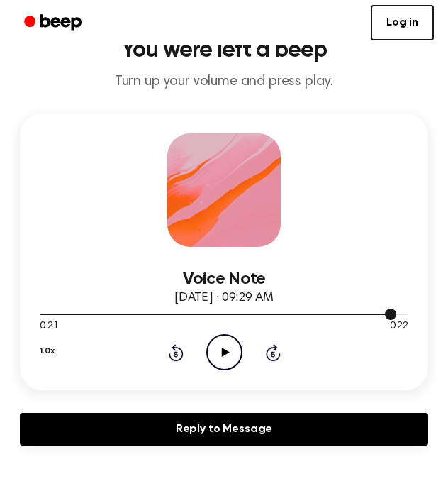  I want to click on a: Beep, so click(54, 23).